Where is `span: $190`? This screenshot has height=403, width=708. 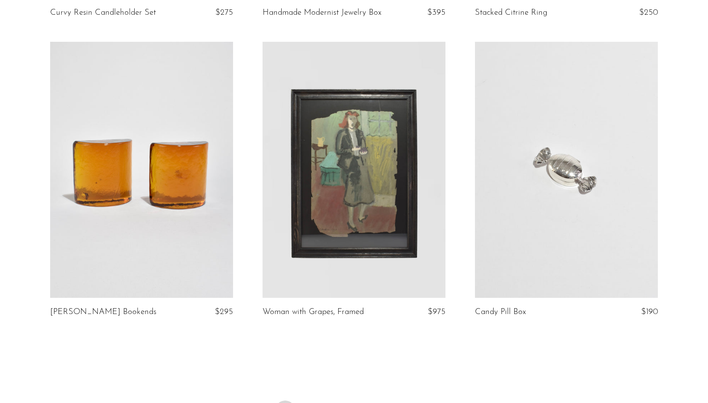 span: $190 is located at coordinates (649, 312).